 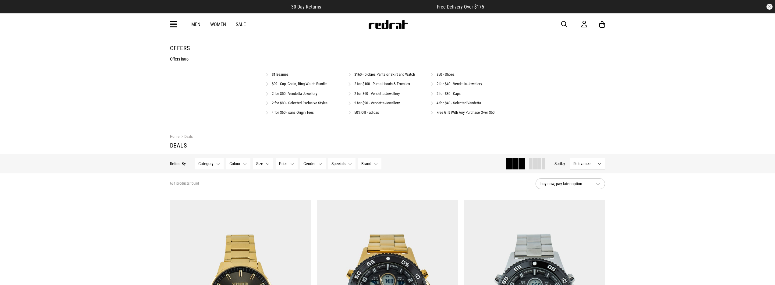 I want to click on span: Price, so click(x=283, y=164).